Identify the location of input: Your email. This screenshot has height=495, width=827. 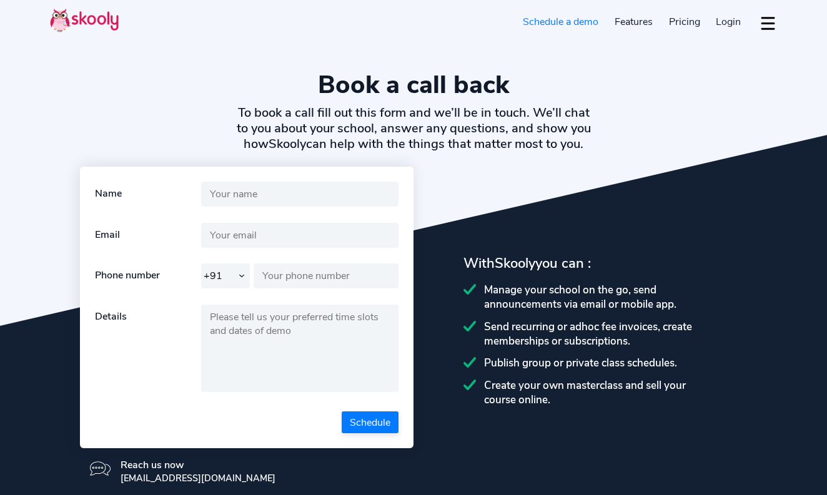
(300, 235).